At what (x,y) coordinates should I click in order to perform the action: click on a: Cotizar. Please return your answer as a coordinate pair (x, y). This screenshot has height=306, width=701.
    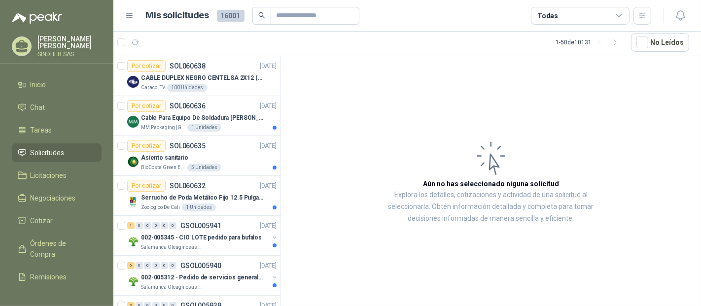
    Looking at the image, I should click on (57, 221).